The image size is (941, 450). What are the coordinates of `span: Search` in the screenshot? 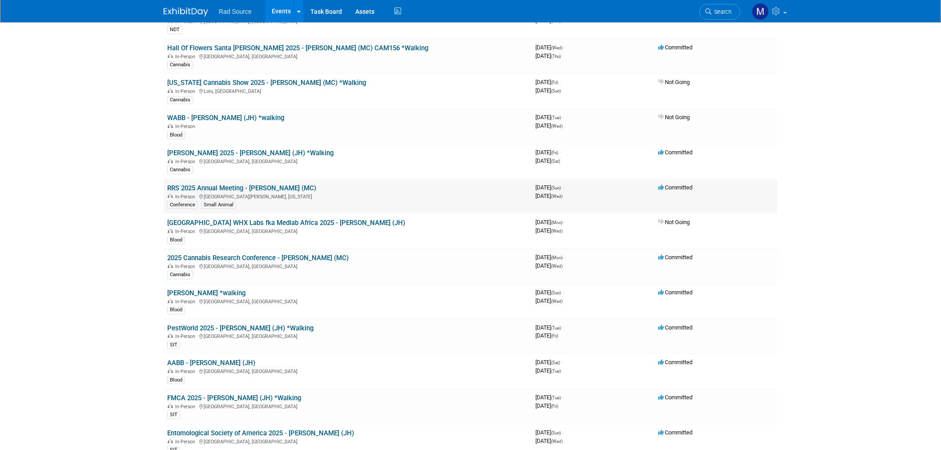 It's located at (722, 12).